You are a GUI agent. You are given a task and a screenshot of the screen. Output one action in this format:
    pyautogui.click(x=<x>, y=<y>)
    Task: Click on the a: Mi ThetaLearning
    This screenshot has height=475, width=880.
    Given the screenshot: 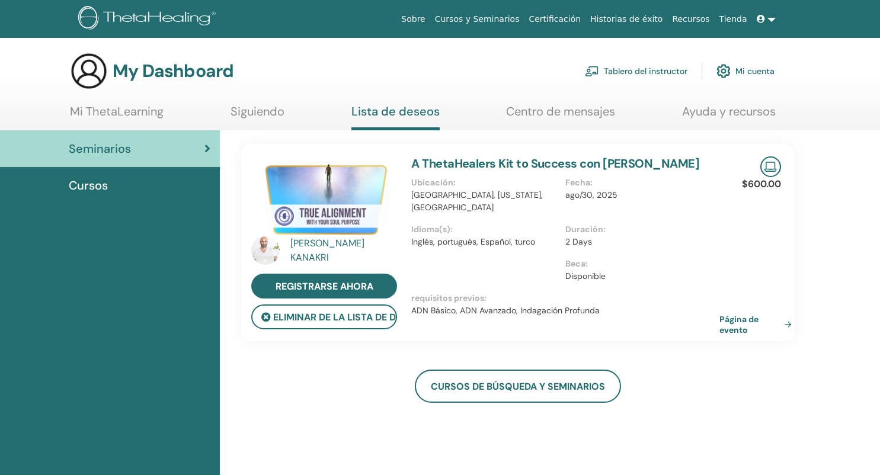 What is the action you would take?
    pyautogui.click(x=117, y=116)
    